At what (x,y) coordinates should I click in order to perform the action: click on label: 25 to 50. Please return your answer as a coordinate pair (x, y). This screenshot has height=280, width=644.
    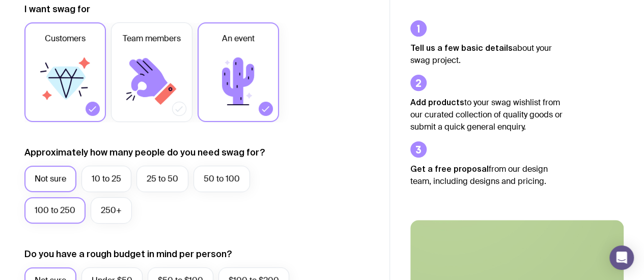
    Looking at the image, I should click on (163, 179).